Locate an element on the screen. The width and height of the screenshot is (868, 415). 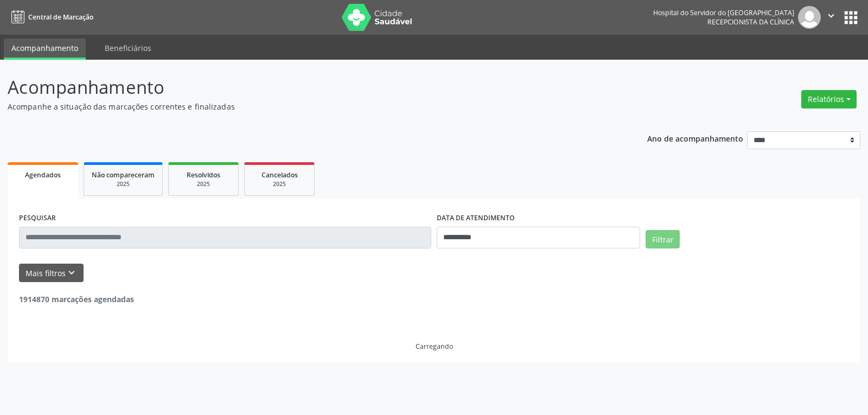
label: DATA DE ATENDIMENTO is located at coordinates (476, 218).